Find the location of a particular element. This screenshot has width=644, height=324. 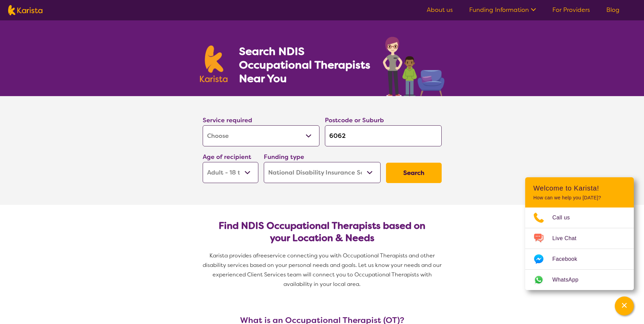

span: service connecting you with Occupational Therapists and other disability services based on your p... is located at coordinates (323, 270).